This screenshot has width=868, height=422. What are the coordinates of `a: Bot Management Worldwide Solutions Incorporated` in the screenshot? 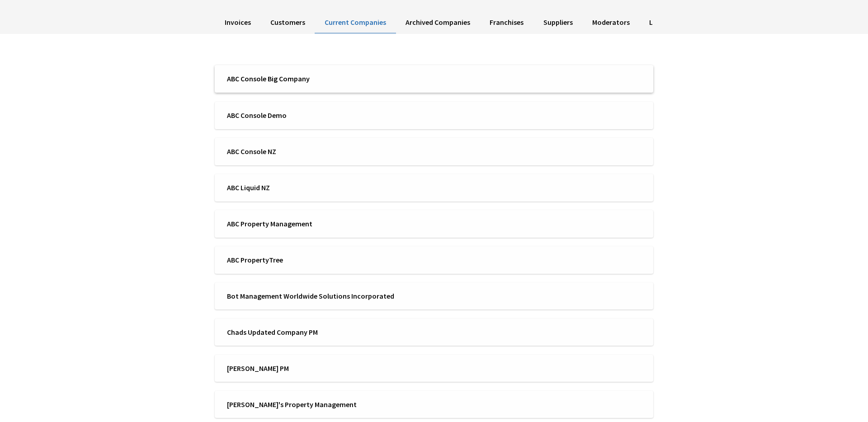 It's located at (434, 296).